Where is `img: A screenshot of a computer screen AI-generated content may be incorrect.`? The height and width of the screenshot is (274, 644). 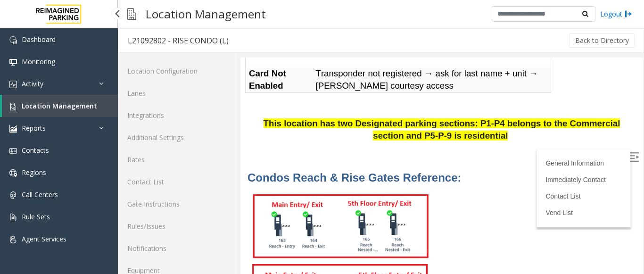 img: A screenshot of a computer screen AI-generated content may be incorrect. is located at coordinates (98, 204).